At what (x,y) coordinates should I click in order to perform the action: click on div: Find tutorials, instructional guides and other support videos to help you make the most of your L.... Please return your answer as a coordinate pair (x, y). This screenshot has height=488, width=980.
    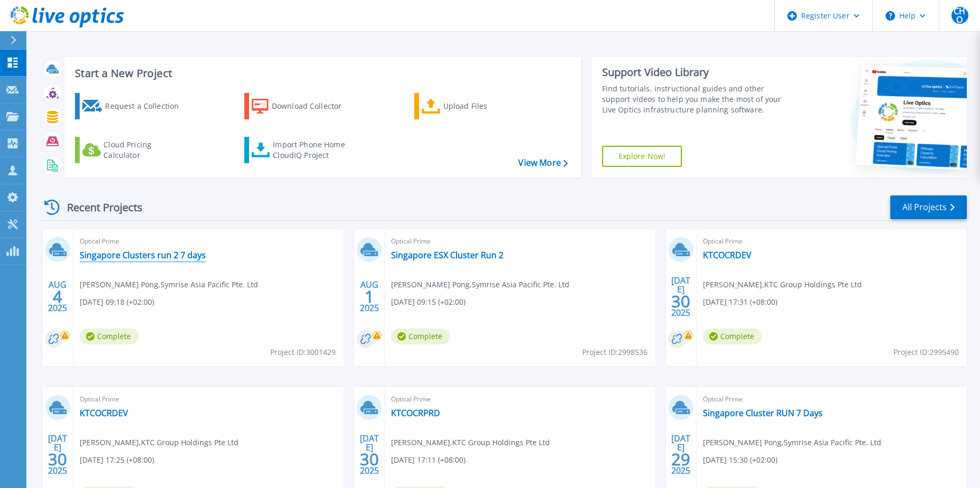
    Looking at the image, I should click on (698, 100).